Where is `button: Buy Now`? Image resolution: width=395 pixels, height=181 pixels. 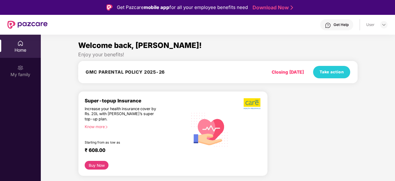 button: Buy Now is located at coordinates (96, 165).